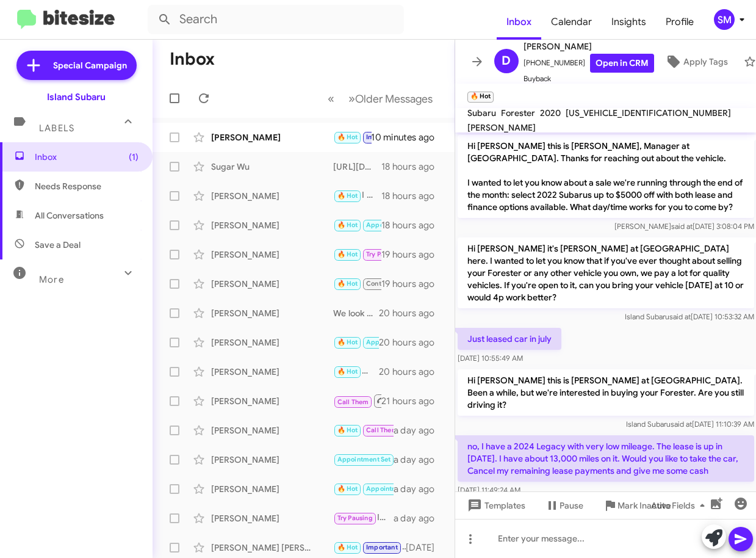 The image size is (756, 558). What do you see at coordinates (272, 167) in the screenshot?
I see `div: Sugar Wu` at bounding box center [272, 167].